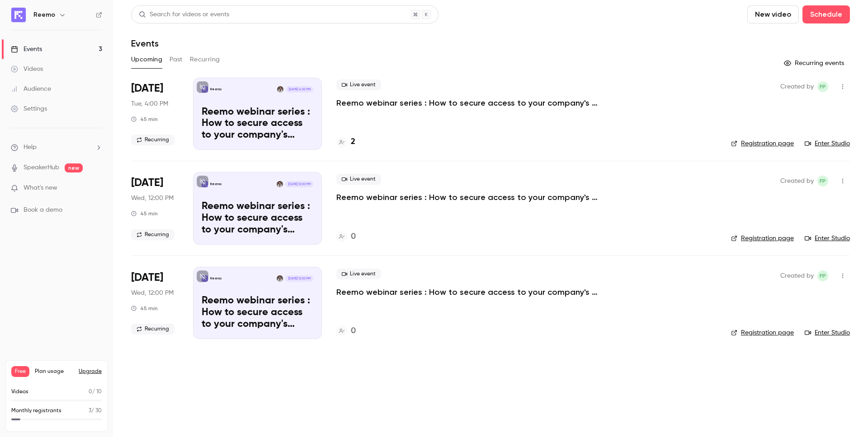 Image resolution: width=868 pixels, height=437 pixels. Describe the element at coordinates (205, 59) in the screenshot. I see `button: Recurring` at that location.